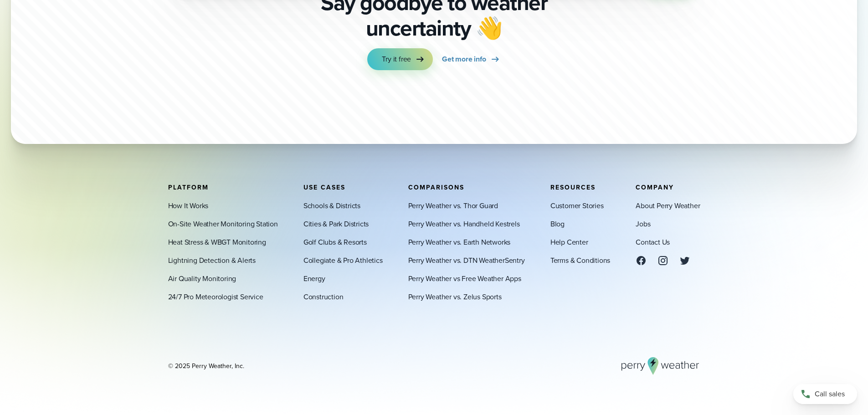 This screenshot has width=868, height=415. What do you see at coordinates (336, 224) in the screenshot?
I see `a: Cities & Park Districts` at bounding box center [336, 224].